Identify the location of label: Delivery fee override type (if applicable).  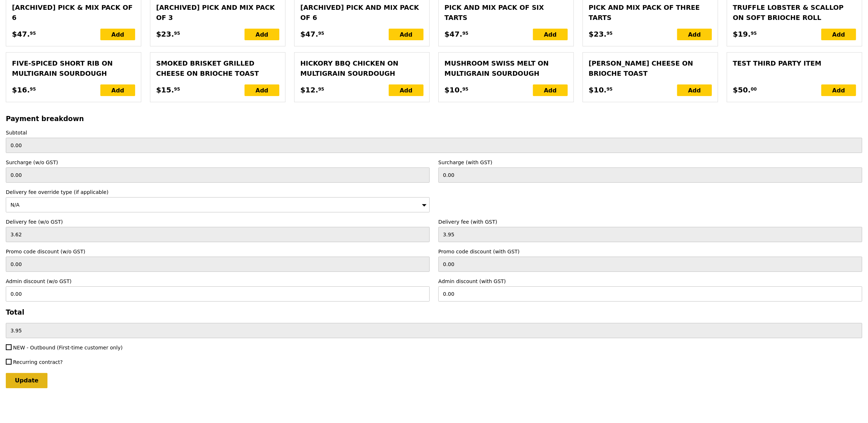
(218, 192).